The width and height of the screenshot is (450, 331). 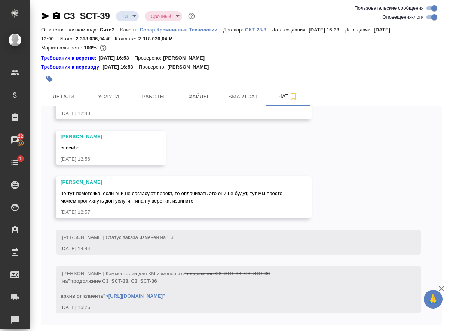 I want to click on a: 22, so click(x=15, y=140).